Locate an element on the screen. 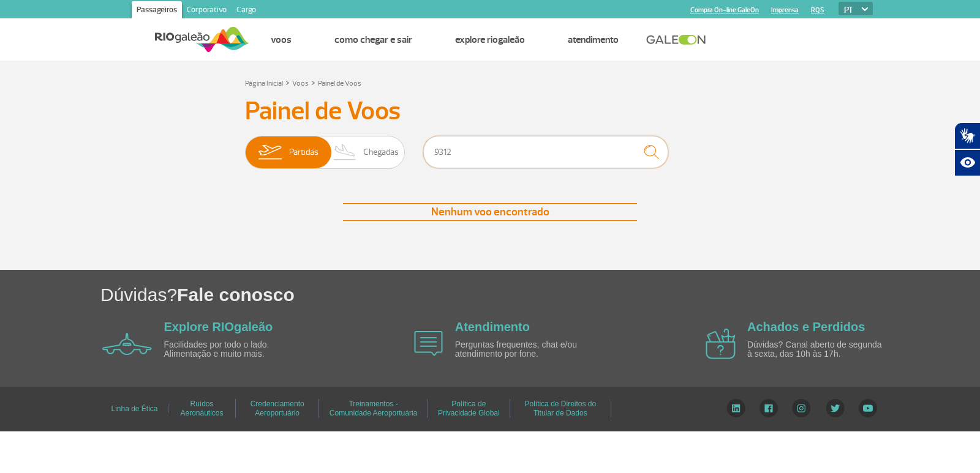 Image resolution: width=980 pixels, height=473 pixels. a: Painel de Voos is located at coordinates (339, 83).